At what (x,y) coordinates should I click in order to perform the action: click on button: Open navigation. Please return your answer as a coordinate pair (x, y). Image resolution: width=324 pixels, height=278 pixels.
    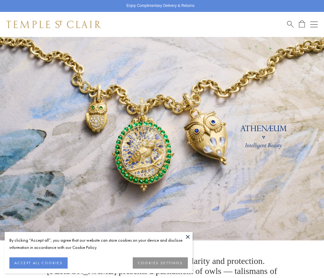
    Looking at the image, I should click on (314, 24).